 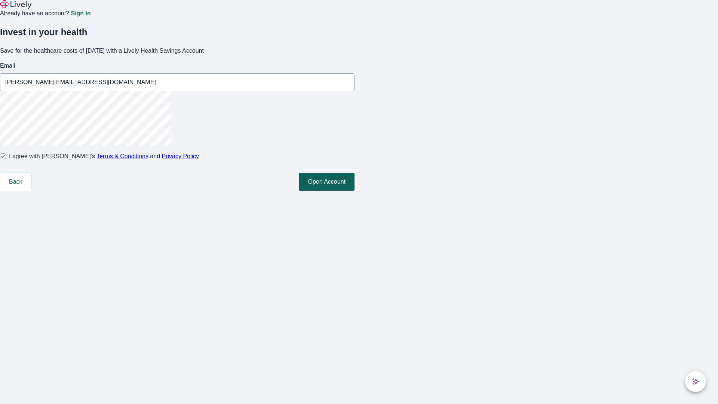 I want to click on a: Sign in, so click(x=80, y=13).